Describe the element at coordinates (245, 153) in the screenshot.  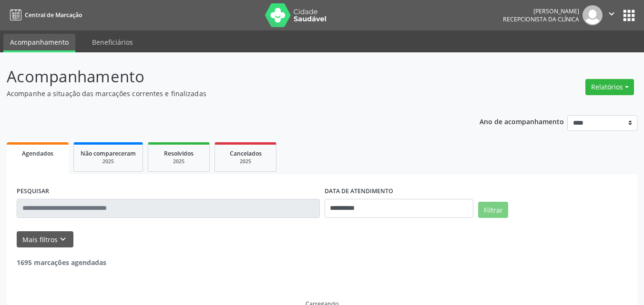
I see `span: Cancelados` at that location.